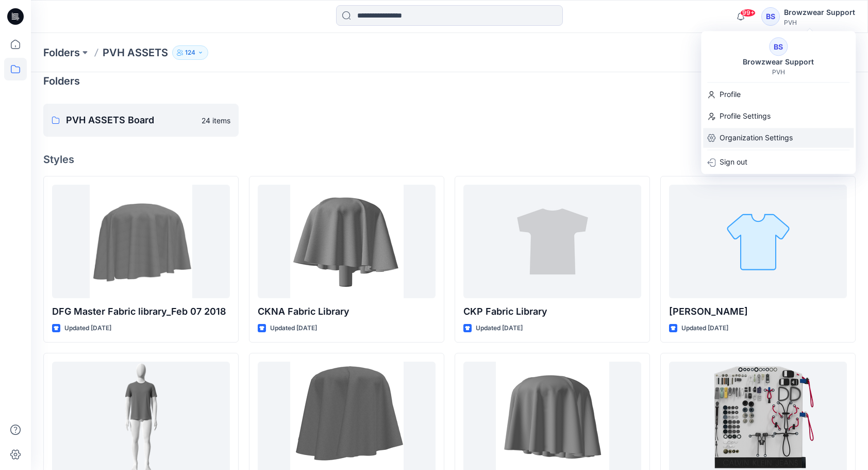 This screenshot has width=868, height=470. What do you see at coordinates (778, 116) in the screenshot?
I see `a: Profile Settings` at bounding box center [778, 116].